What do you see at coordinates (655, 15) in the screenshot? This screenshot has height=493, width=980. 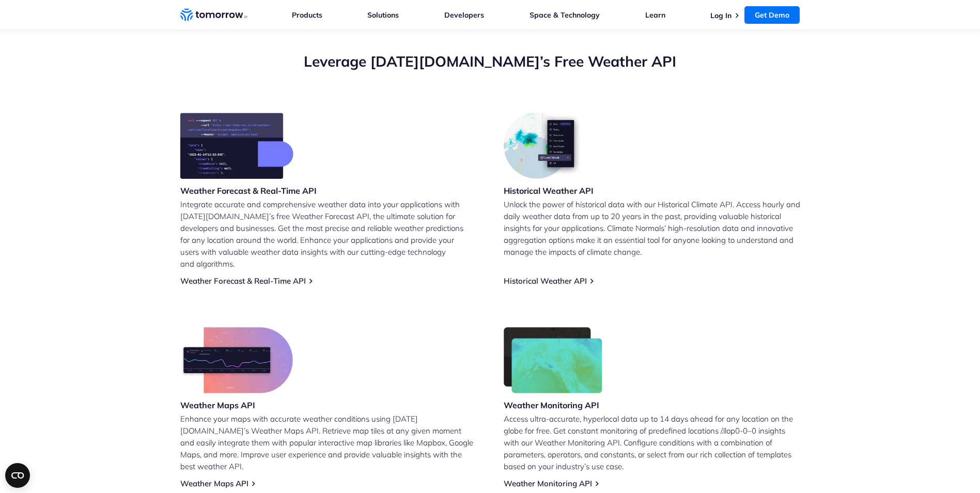 I see `a: Learn` at bounding box center [655, 15].